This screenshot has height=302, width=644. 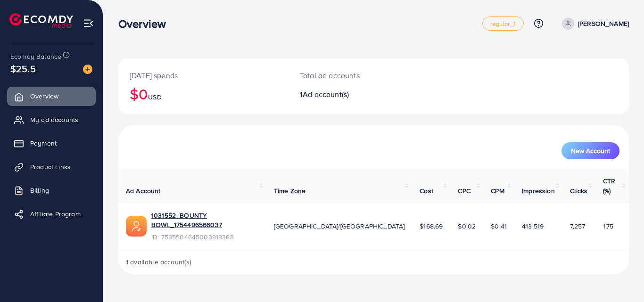 What do you see at coordinates (205, 220) in the screenshot?
I see `a: 1031552_BOUNTY BOWL_1754496566037` at bounding box center [205, 220].